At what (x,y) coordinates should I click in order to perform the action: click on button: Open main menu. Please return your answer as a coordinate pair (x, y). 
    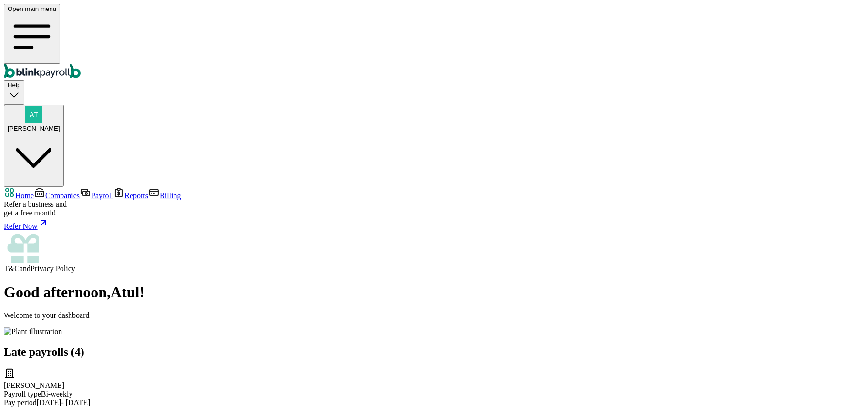
    Looking at the image, I should click on (32, 34).